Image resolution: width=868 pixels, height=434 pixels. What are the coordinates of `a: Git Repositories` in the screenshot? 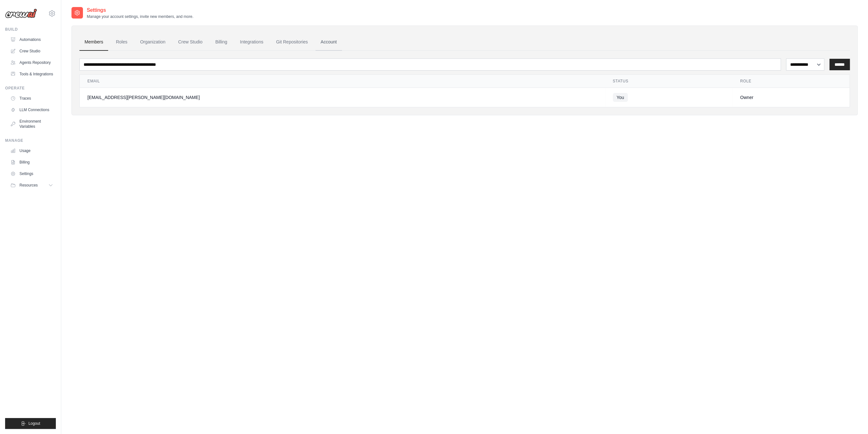 It's located at (292, 43).